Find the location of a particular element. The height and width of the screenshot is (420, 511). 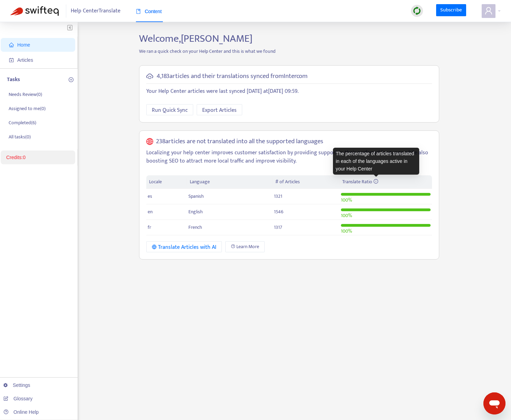

div: Translate Articles with AI is located at coordinates (184, 247).